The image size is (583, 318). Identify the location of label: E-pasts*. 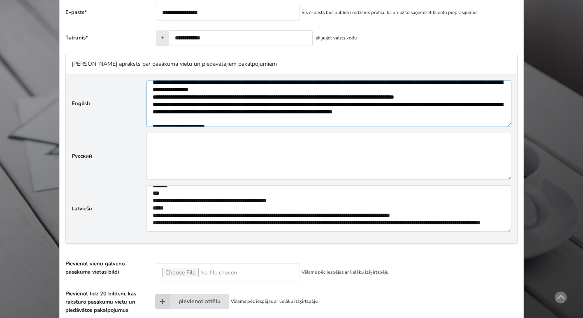
(107, 12).